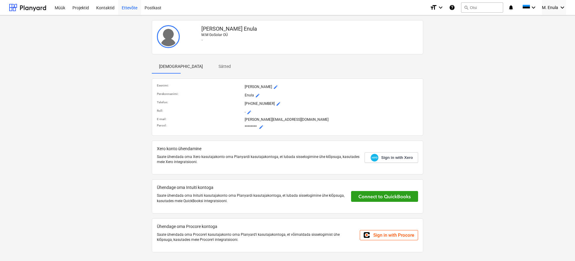  I want to click on p: Parool :, so click(199, 125).